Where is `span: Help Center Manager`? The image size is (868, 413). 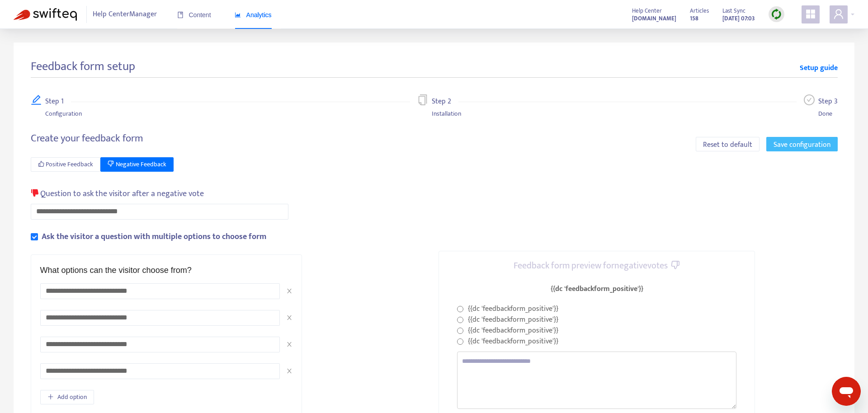 span: Help Center Manager is located at coordinates (125, 14).